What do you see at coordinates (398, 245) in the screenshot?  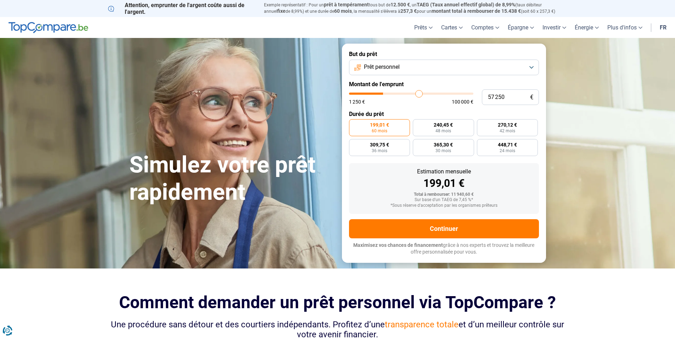 I see `span: Maximisez vos chances de financement` at bounding box center [398, 245].